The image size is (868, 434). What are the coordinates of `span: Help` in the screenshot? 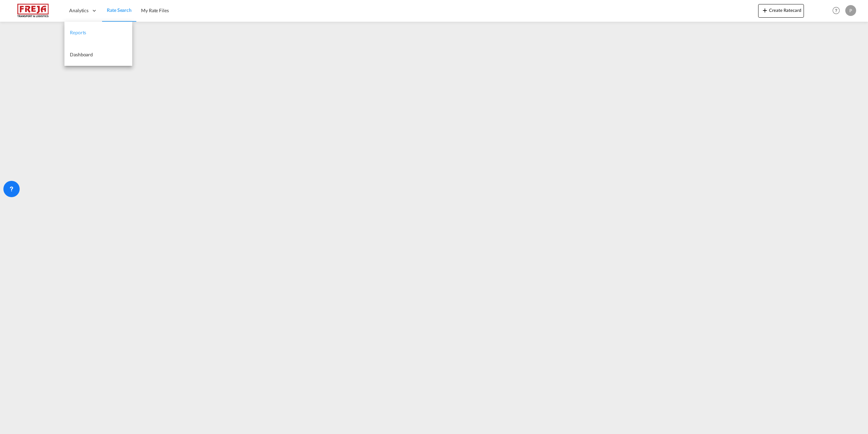 It's located at (836, 10).